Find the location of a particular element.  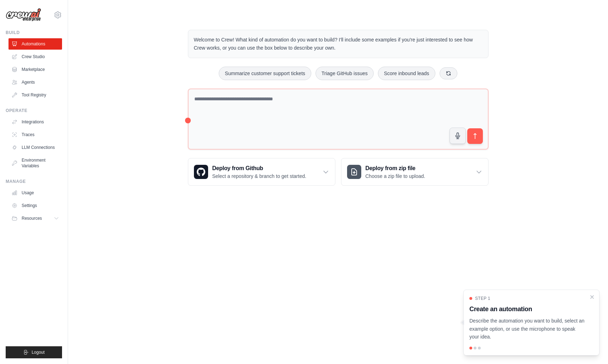

div: Manage is located at coordinates (34, 181).